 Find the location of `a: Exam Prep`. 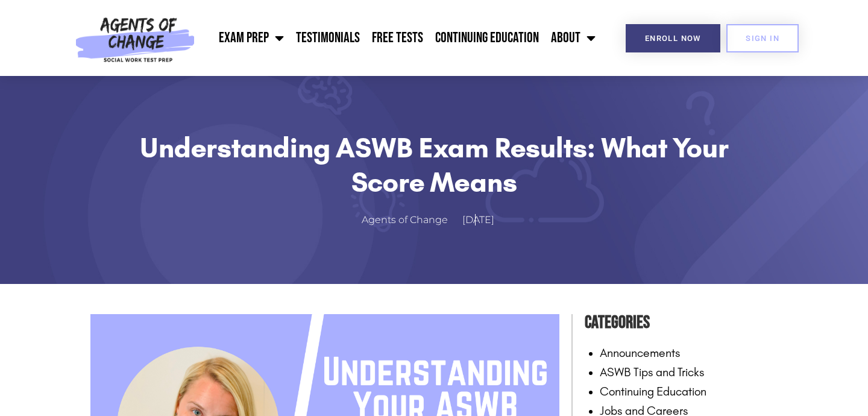

a: Exam Prep is located at coordinates (251, 38).